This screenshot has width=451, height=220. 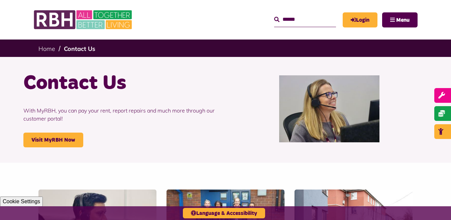 I want to click on button: Language & Accessibility, so click(x=224, y=213).